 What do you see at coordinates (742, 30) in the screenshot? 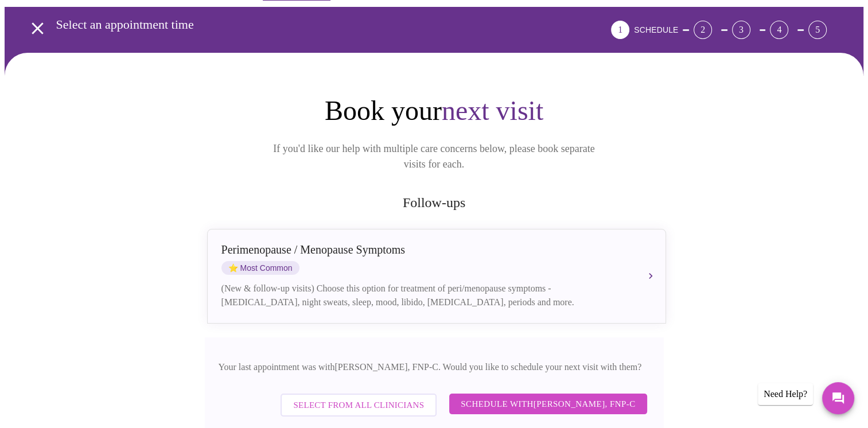
I see `div: 3` at bounding box center [742, 30].